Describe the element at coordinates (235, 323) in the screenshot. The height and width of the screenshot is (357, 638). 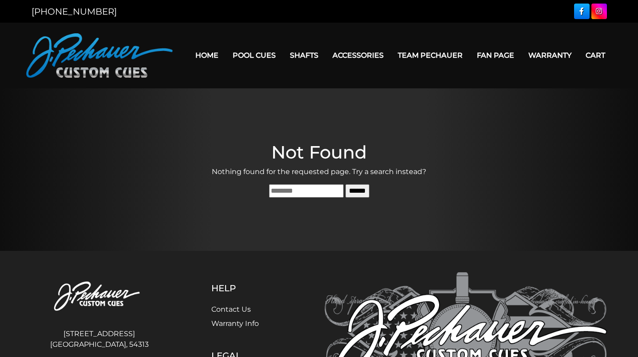
I see `a: Warranty Info` at that location.